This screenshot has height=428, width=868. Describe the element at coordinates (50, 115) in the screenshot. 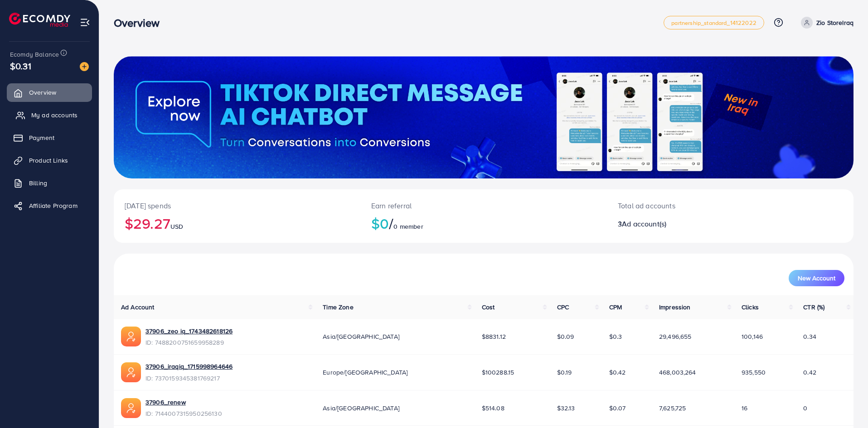

I see `a: My ad accounts` at that location.